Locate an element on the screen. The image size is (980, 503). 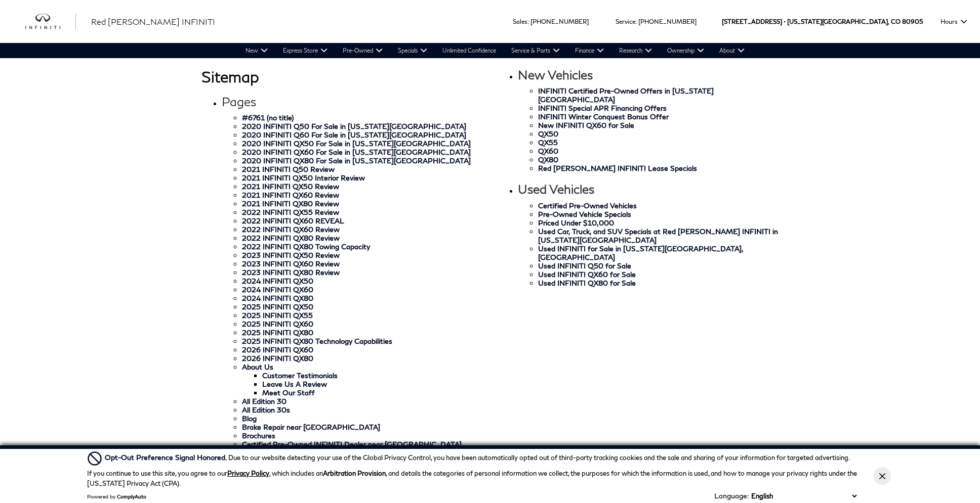
a: 2021 INFINITI QX50 Interior Review is located at coordinates (303, 178).